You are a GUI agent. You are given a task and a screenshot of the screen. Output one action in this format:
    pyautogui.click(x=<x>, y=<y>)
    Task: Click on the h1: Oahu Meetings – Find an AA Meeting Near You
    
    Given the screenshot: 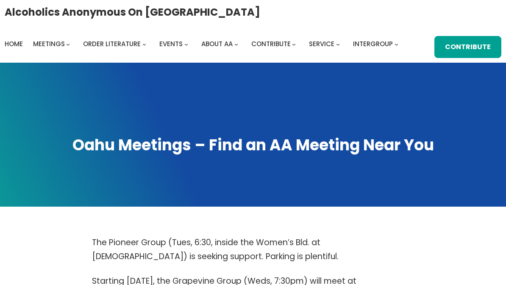 What is the action you would take?
    pyautogui.click(x=253, y=145)
    